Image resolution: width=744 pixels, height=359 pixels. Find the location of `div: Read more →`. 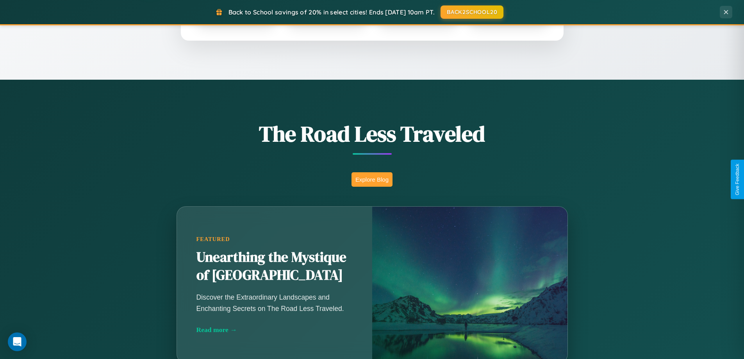

div: Read more → is located at coordinates (275, 330).